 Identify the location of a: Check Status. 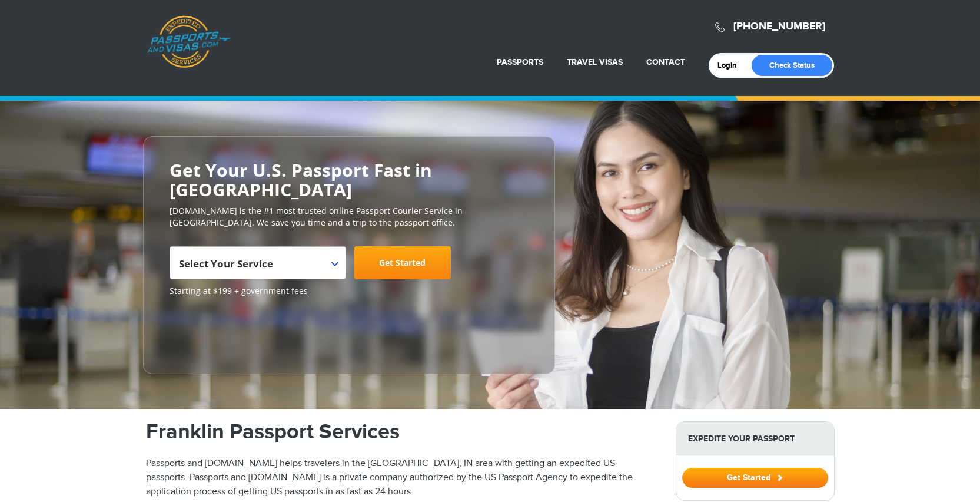
(792, 65).